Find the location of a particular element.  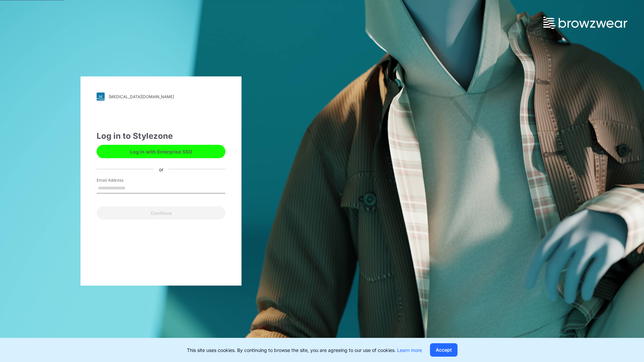

p: This site uses cookies. By continuing to browse the site, you are agreeing to our use of cookies. is located at coordinates (304, 350).